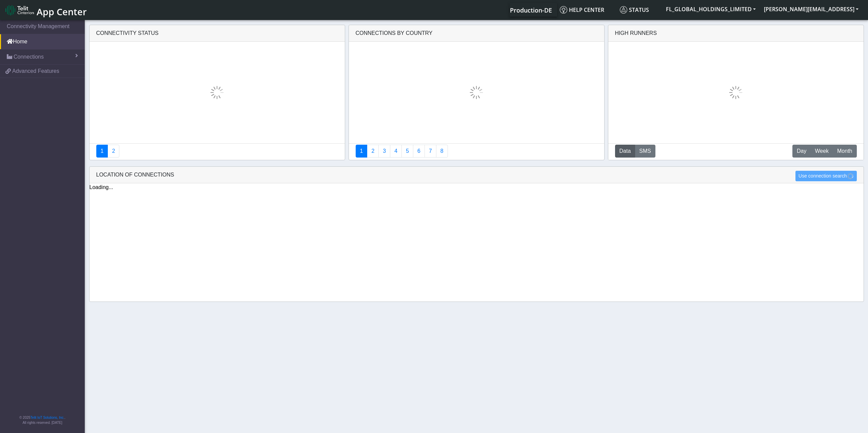 The width and height of the screenshot is (868, 433). I want to click on span: Help center, so click(582, 10).